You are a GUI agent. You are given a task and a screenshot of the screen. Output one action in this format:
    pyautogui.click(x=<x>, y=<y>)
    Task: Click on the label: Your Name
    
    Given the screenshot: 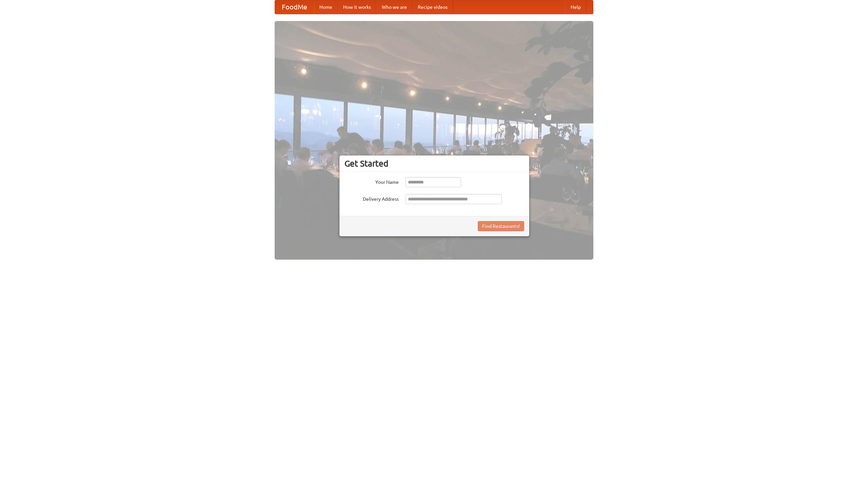 What is the action you would take?
    pyautogui.click(x=372, y=181)
    